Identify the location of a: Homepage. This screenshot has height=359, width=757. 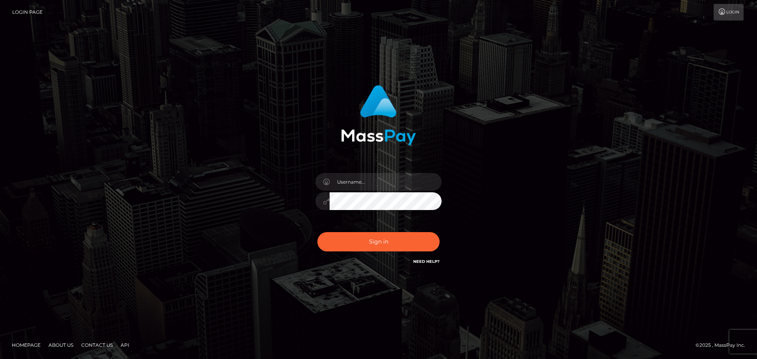
(26, 345).